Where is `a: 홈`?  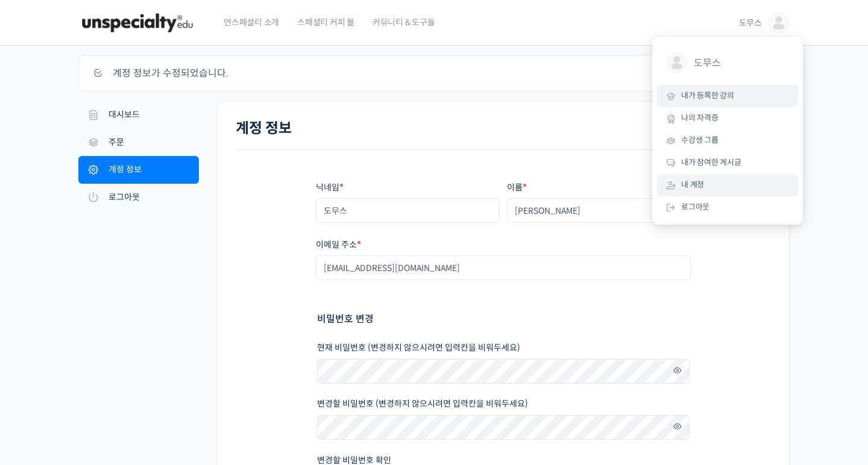
a: 홈 is located at coordinates (42, 380).